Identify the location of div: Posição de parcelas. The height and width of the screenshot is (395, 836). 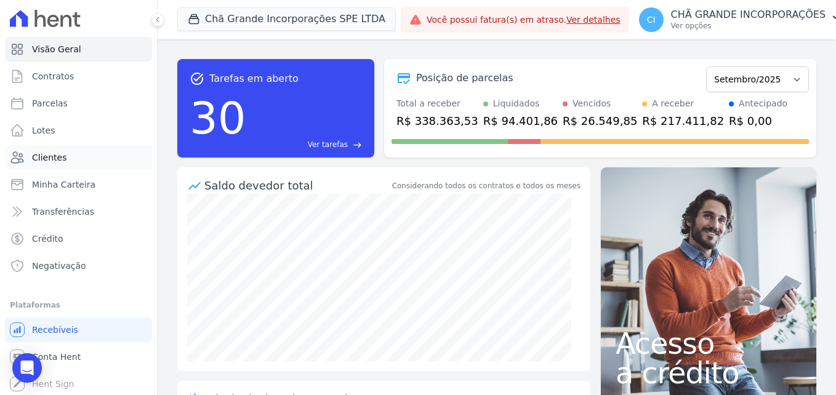
(465, 78).